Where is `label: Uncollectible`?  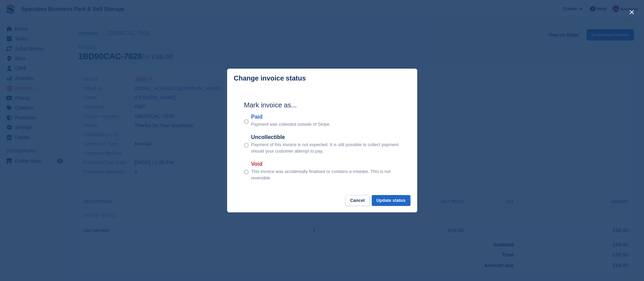
label: Uncollectible is located at coordinates (326, 137).